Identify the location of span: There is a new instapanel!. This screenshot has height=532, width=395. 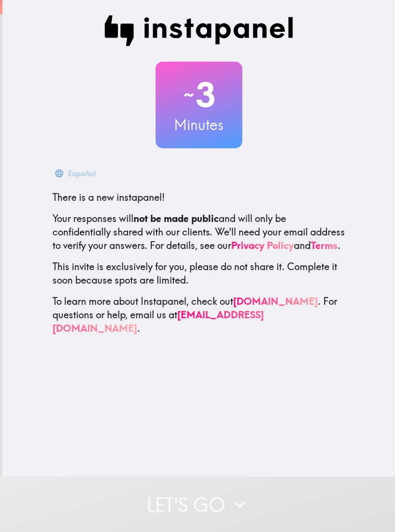
(109, 197).